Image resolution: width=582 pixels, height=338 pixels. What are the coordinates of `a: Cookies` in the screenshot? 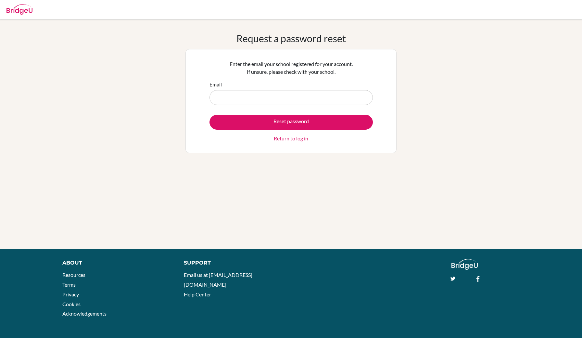 It's located at (71, 303).